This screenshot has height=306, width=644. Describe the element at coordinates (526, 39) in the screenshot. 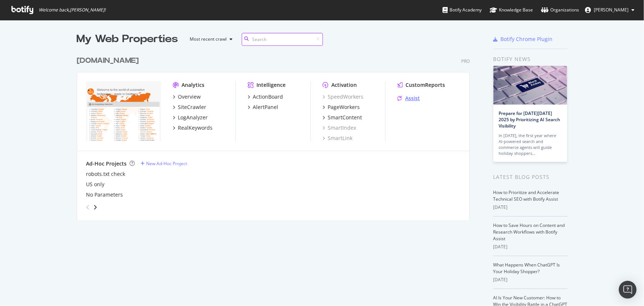

I see `div: Botify Chrome Plugin` at that location.